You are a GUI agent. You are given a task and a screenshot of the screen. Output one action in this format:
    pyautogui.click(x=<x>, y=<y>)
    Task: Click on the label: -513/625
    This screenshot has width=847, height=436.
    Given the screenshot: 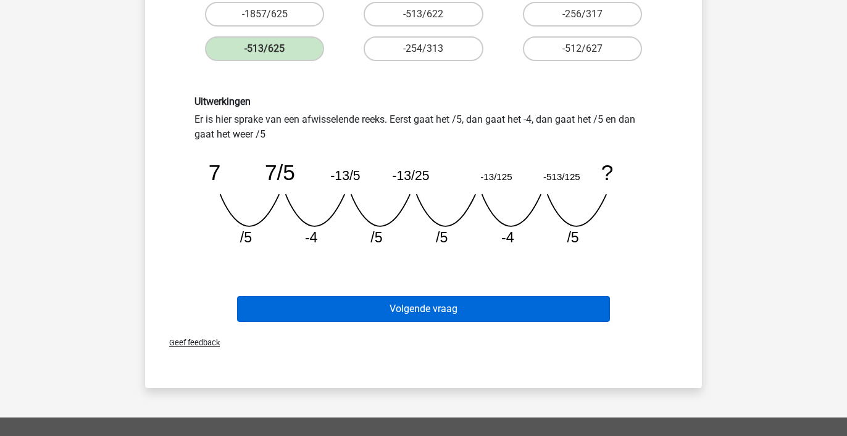 What is the action you would take?
    pyautogui.click(x=264, y=49)
    